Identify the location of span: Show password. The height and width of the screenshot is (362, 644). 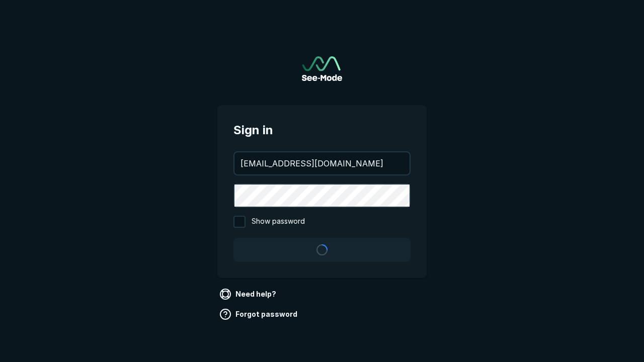
(279, 222).